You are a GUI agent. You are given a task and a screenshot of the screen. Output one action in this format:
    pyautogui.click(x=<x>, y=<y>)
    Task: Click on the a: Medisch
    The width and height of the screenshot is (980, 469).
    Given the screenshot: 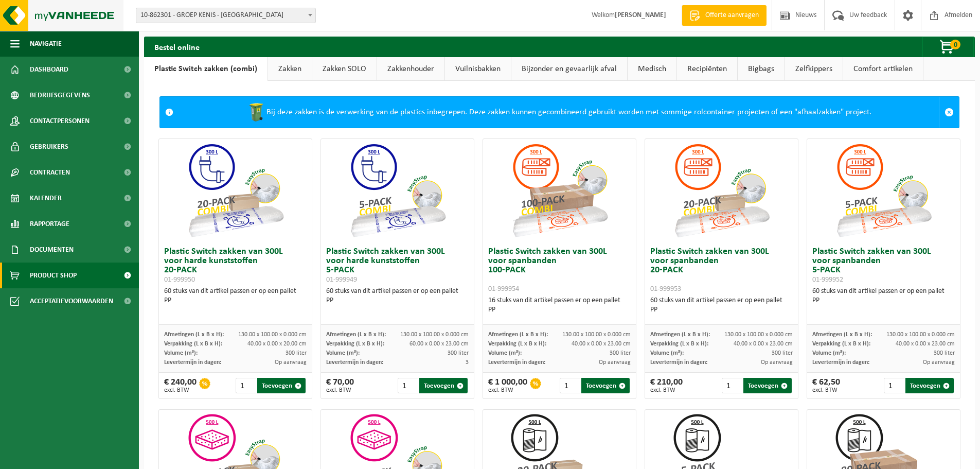 What is the action you would take?
    pyautogui.click(x=652, y=69)
    